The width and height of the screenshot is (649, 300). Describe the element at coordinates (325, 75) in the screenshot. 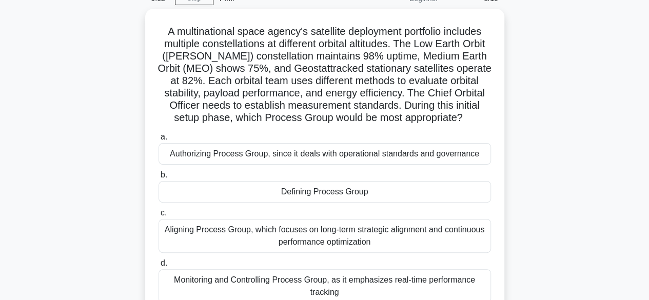

I see `h5: A multinational space agency's satellite deployment portfolio includes multiple constellations at...` at that location.